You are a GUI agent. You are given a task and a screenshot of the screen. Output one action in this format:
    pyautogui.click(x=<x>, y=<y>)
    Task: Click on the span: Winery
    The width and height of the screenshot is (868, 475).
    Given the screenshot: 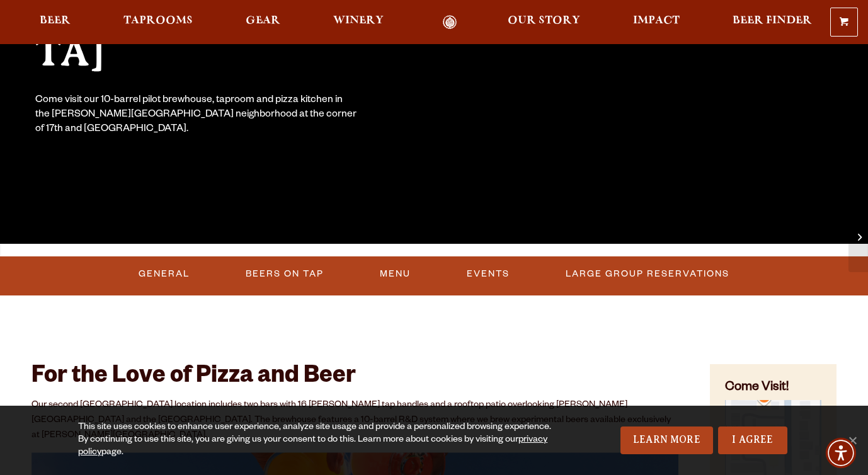 What is the action you would take?
    pyautogui.click(x=358, y=21)
    